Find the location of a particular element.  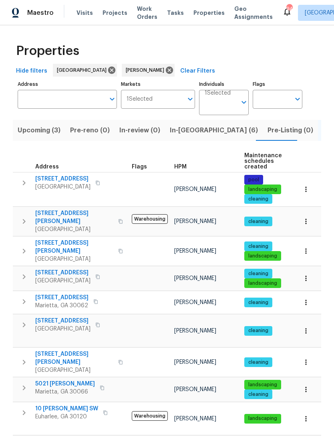

span: Euharlee, GA 30120 is located at coordinates (67, 417).